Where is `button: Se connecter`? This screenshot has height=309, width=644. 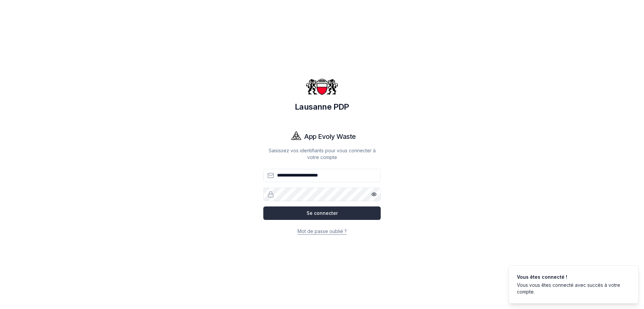 button: Se connecter is located at coordinates (322, 213).